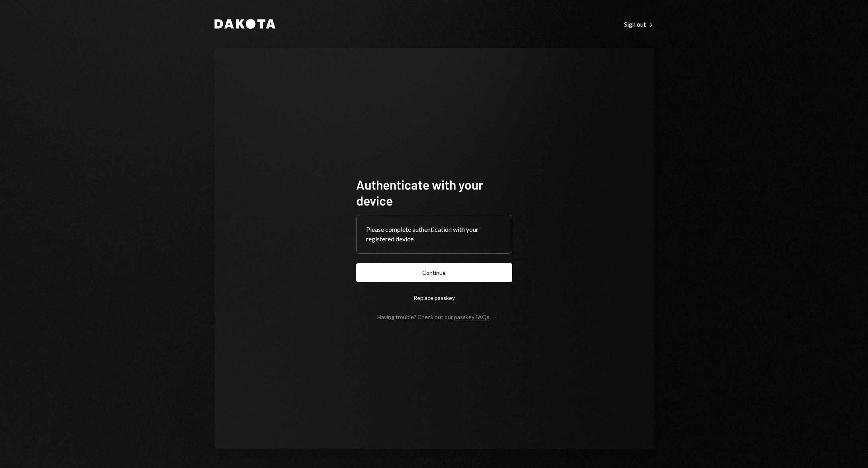  I want to click on button: Continue, so click(434, 273).